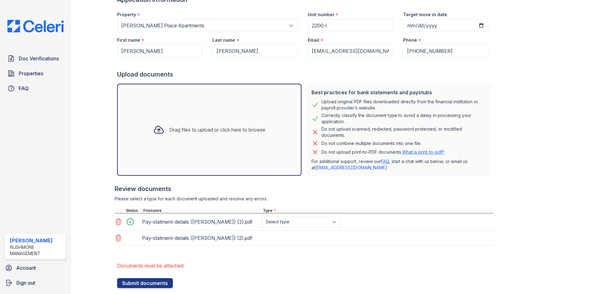 The height and width of the screenshot is (294, 598). What do you see at coordinates (224, 40) in the screenshot?
I see `label: Last name` at bounding box center [224, 40].